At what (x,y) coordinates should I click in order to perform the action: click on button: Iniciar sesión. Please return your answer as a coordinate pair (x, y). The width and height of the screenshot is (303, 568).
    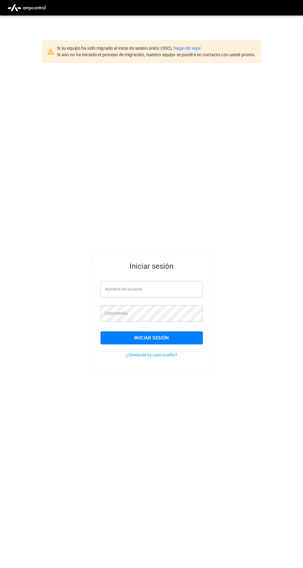
    Looking at the image, I should click on (151, 338).